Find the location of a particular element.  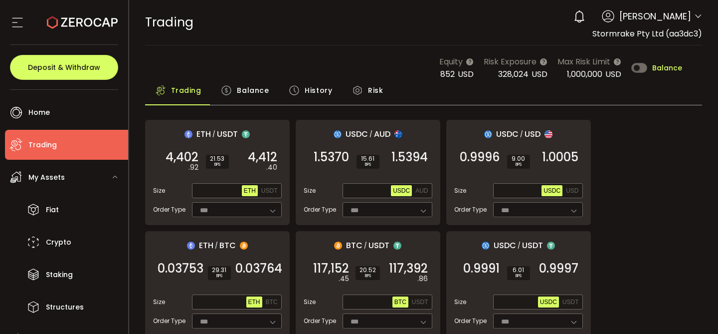

span: 29.31 is located at coordinates (219, 270).